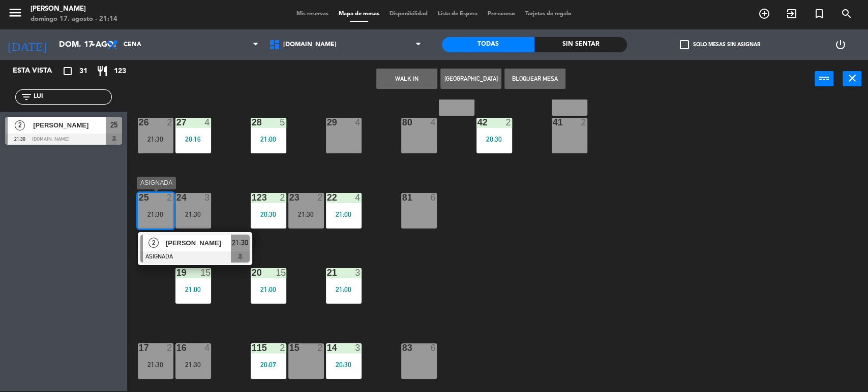 Image resolution: width=868 pixels, height=392 pixels. I want to click on div: 14, so click(327, 348).